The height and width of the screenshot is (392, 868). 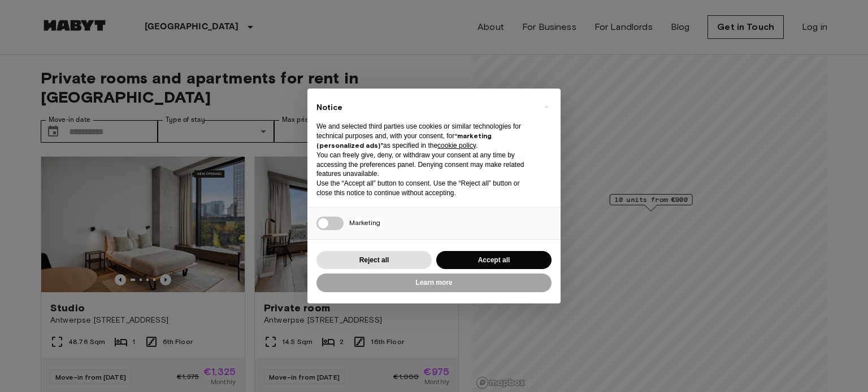 What do you see at coordinates (457, 146) in the screenshot?
I see `a: cookie policy` at bounding box center [457, 146].